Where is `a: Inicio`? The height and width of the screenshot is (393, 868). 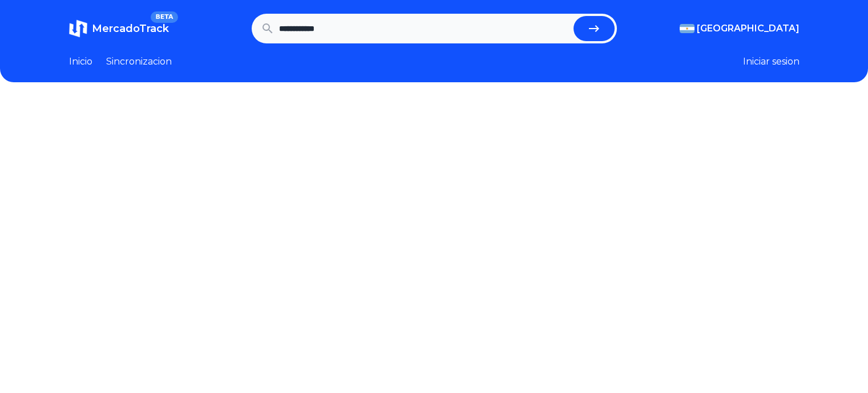 a: Inicio is located at coordinates (81, 62).